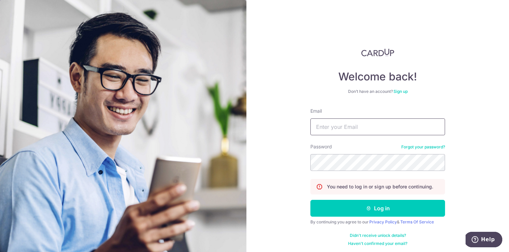 The width and height of the screenshot is (509, 252). Describe the element at coordinates (378, 222) in the screenshot. I see `div: By continuing you agree to our &` at that location.